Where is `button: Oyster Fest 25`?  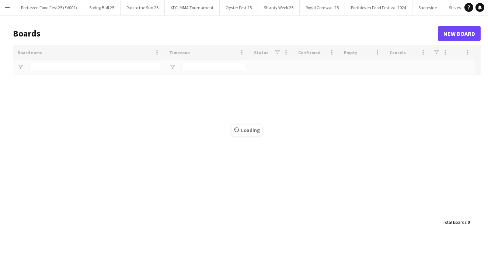 button: Oyster Fest 25 is located at coordinates (239, 7).